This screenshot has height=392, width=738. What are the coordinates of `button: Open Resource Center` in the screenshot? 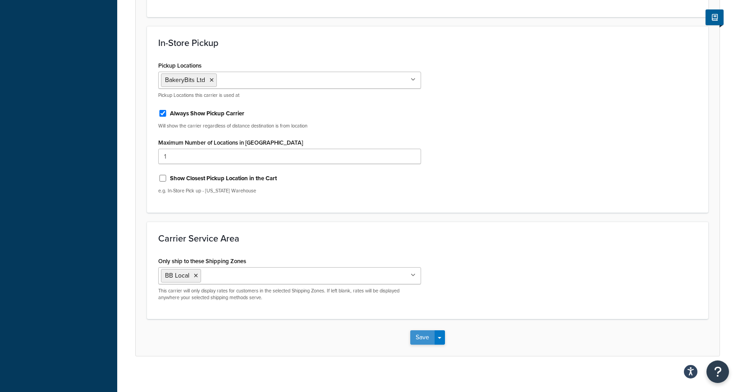 It's located at (718, 372).